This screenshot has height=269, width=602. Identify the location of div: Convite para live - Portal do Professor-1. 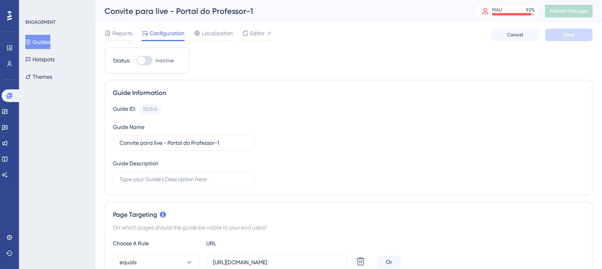
(280, 11).